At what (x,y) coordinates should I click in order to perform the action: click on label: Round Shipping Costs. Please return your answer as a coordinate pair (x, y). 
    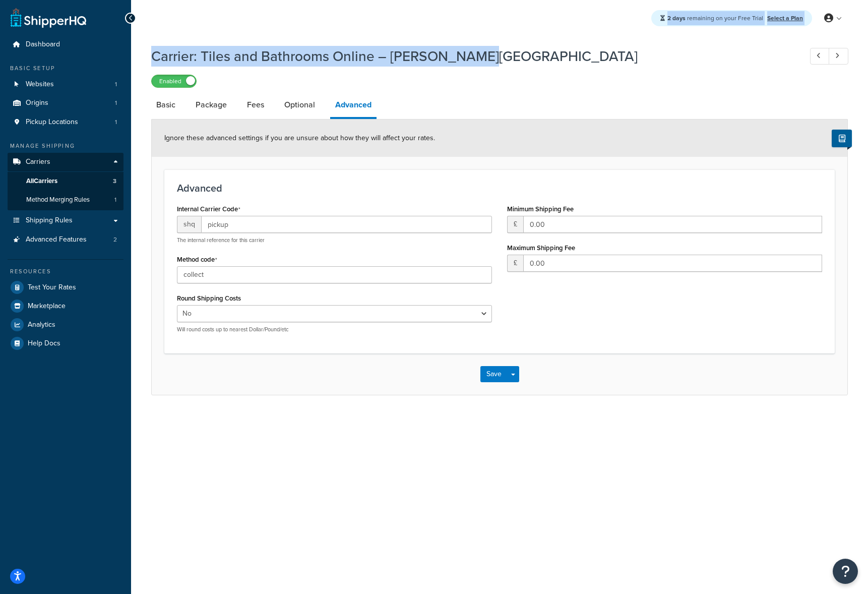
    Looking at the image, I should click on (209, 298).